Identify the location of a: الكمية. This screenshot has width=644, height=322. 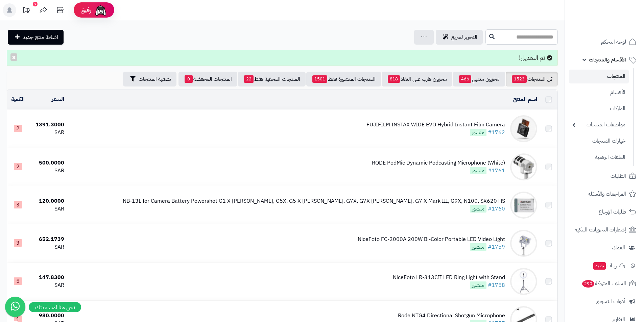
(18, 100).